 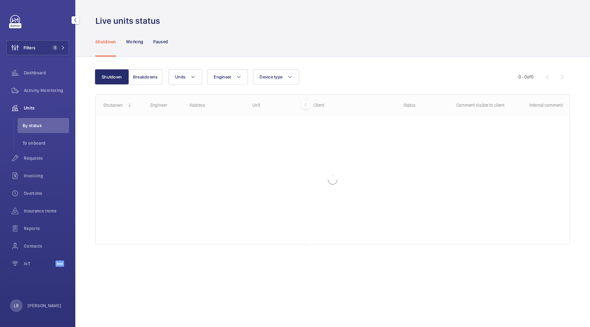 I want to click on button: Breakdowns, so click(x=145, y=77).